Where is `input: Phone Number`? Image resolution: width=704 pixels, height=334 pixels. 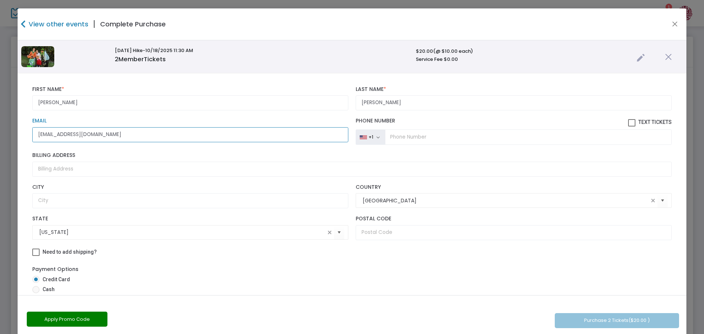
input: Phone Number is located at coordinates (528, 137).